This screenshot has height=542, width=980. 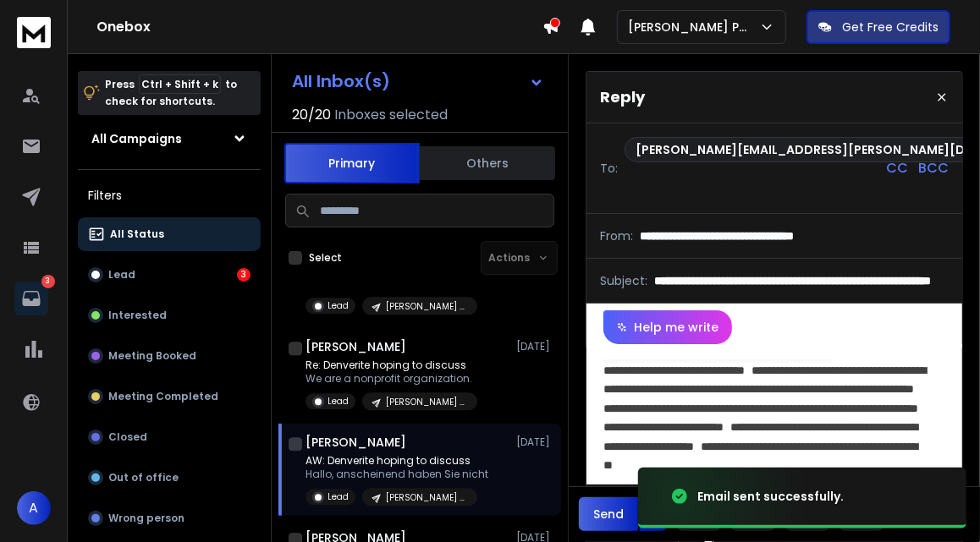 I want to click on button: A, so click(x=34, y=508).